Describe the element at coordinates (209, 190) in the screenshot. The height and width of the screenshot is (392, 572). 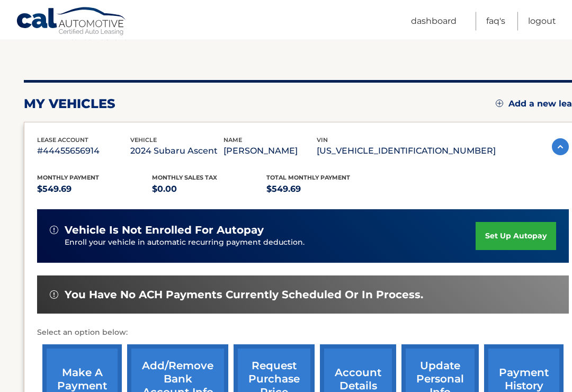
I see `p: $0.00` at that location.